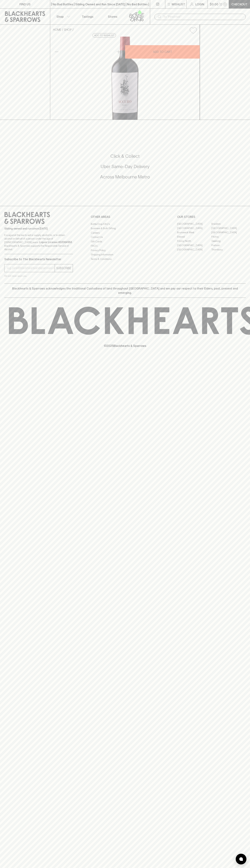 This screenshot has height=868, width=250. Describe the element at coordinates (125, 255) in the screenshot. I see `a: Shipping Information` at that location.